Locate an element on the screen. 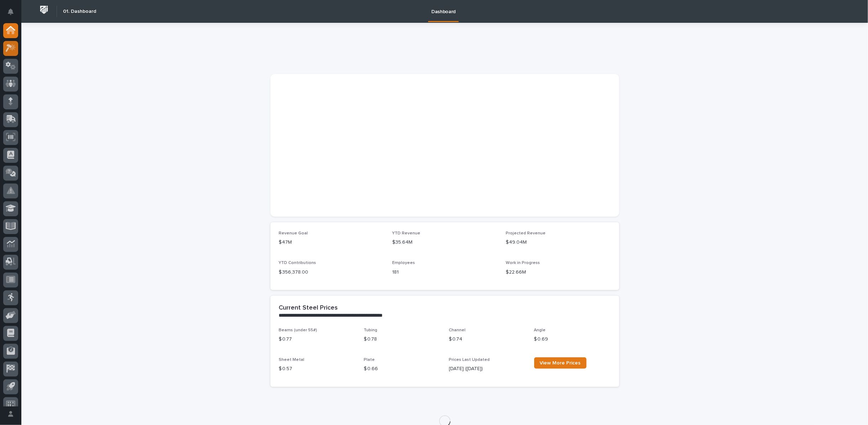 Image resolution: width=868 pixels, height=425 pixels. span: Plate is located at coordinates (369, 359).